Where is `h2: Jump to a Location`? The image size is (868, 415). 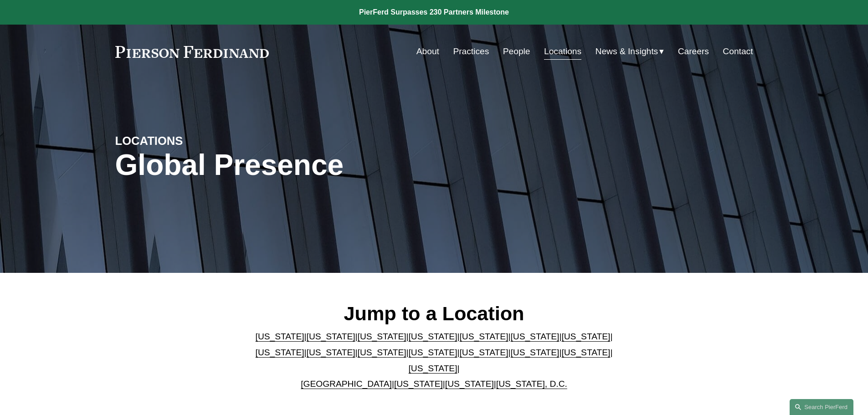 h2: Jump to a Location is located at coordinates (434, 314).